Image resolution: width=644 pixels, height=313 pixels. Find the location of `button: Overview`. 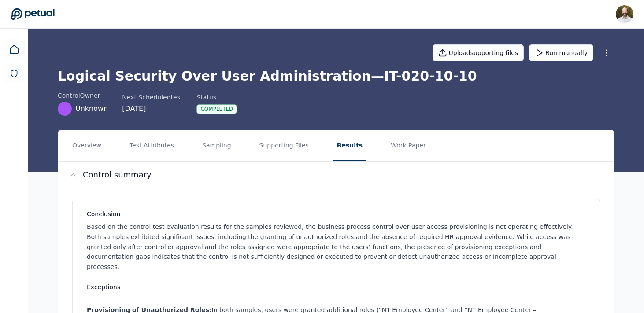

button: Overview is located at coordinates (87, 146).